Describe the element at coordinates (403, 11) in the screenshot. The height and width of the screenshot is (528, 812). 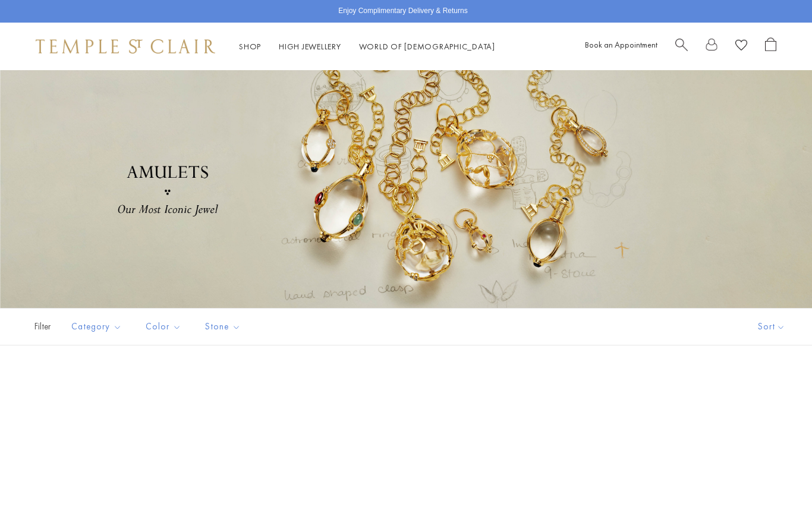
I see `p: Enjoy Complimentary Delivery & Returns` at that location.